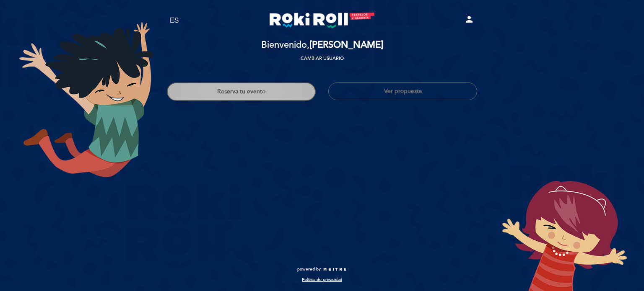 This screenshot has width=644, height=291. What do you see at coordinates (309, 269) in the screenshot?
I see `span: powered by` at bounding box center [309, 269].